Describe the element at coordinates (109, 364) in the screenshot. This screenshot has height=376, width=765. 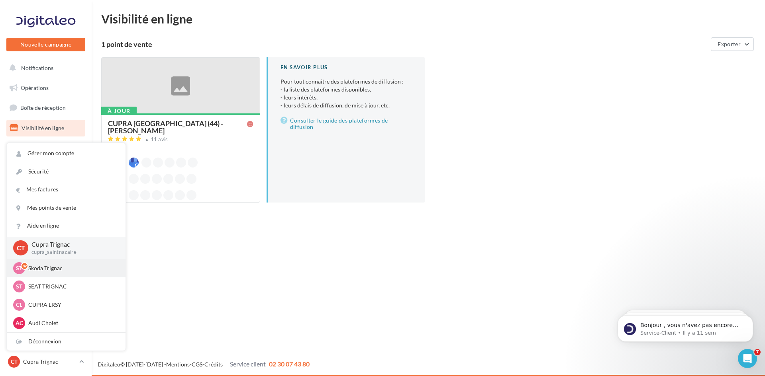
I see `a: Digitaleo` at that location.